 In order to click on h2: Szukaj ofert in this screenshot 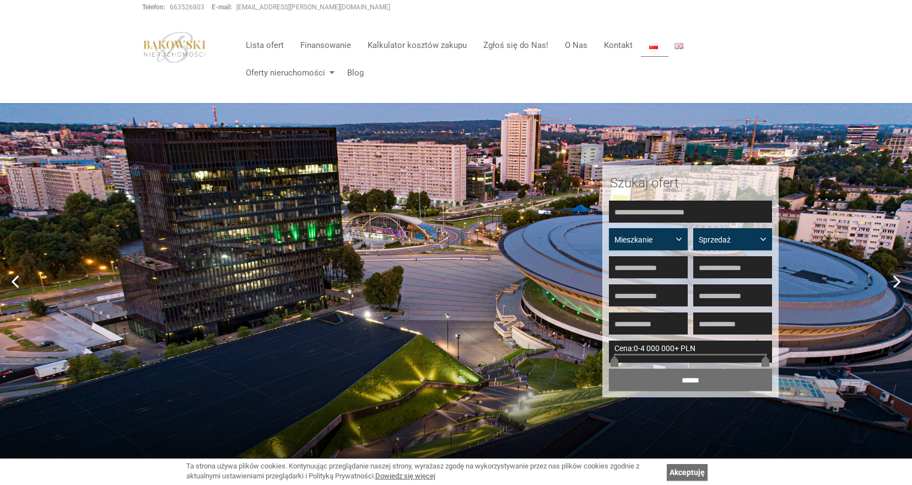, I will do `click(691, 183)`.